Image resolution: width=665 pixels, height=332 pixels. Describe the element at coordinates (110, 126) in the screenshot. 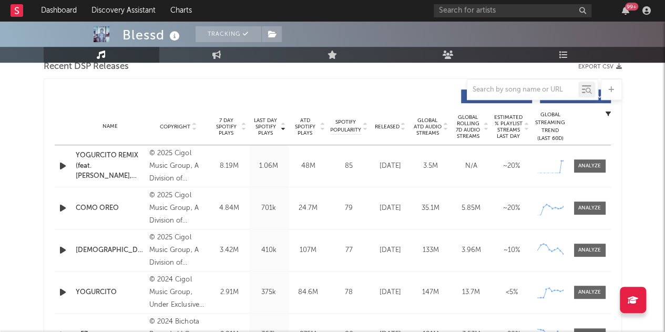

I see `div: Name` at that location.